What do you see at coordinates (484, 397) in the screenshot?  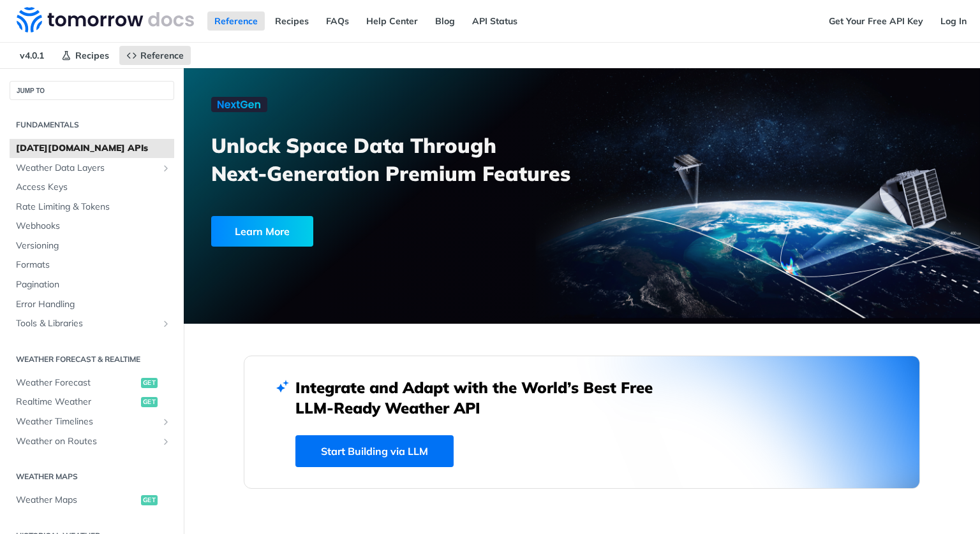 I see `h2: Integrate and Adapt with the World’s Best Free LLM-Ready Weather API` at bounding box center [484, 397].